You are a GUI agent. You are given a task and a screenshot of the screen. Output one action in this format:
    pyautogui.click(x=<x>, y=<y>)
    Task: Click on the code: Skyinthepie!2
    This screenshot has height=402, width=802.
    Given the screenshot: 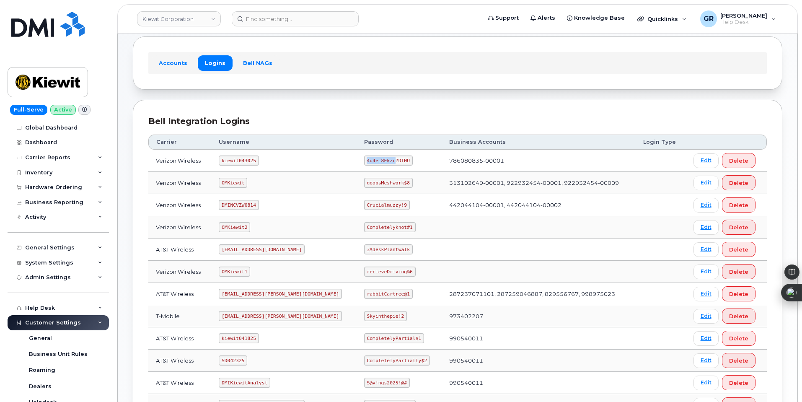 What is the action you would take?
    pyautogui.click(x=386, y=316)
    